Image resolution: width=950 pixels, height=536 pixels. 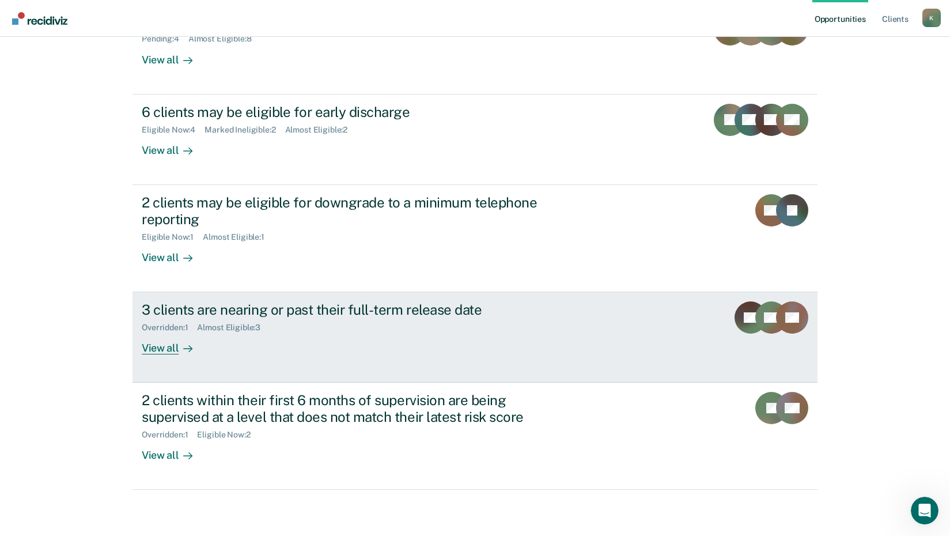 What do you see at coordinates (173, 130) in the screenshot?
I see `div: Eligible Now : 4` at bounding box center [173, 130].